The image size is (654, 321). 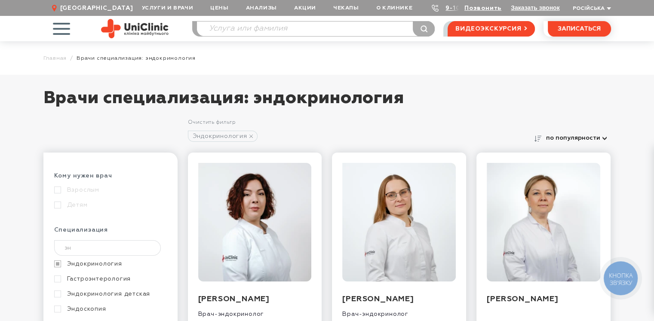 I want to click on div: Специализация, so click(x=111, y=233).